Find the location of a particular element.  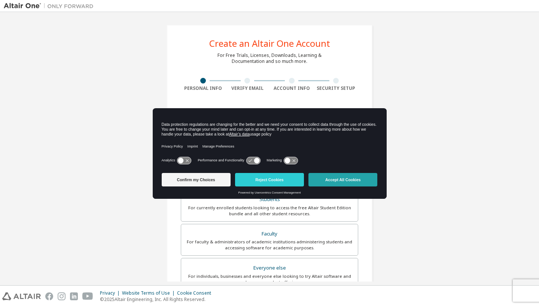

div: Everyone else is located at coordinates (270, 268).